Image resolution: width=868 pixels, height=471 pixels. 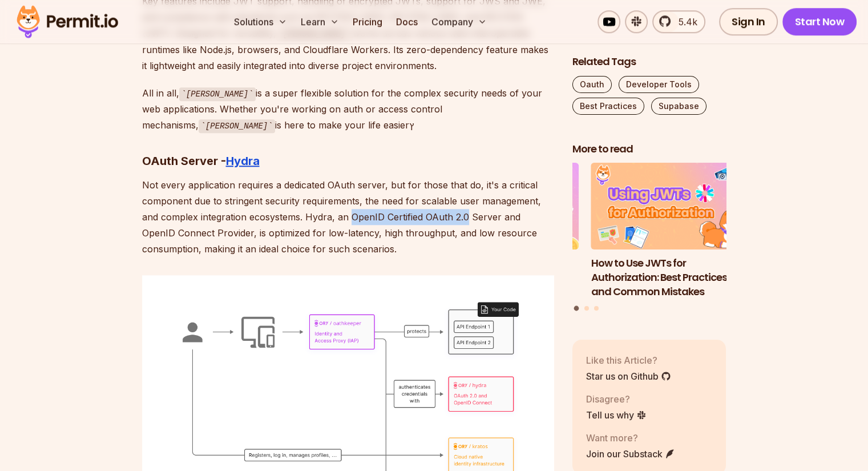 What do you see at coordinates (748, 22) in the screenshot?
I see `a: Sign In` at bounding box center [748, 22].